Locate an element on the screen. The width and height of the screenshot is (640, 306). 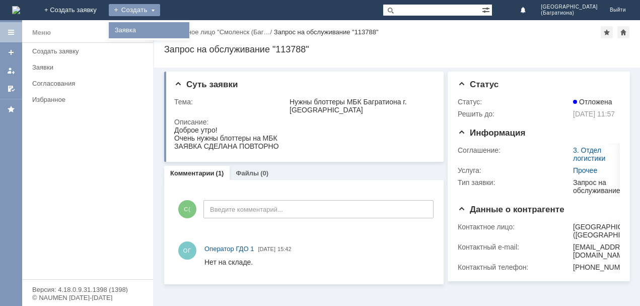
div: Заявки is located at coordinates (90, 67).